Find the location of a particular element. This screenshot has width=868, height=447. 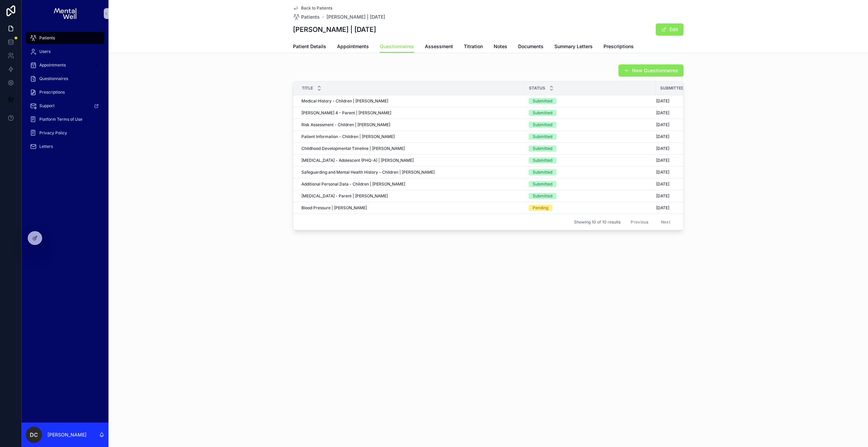

div: scrollable content is located at coordinates (65, 225).